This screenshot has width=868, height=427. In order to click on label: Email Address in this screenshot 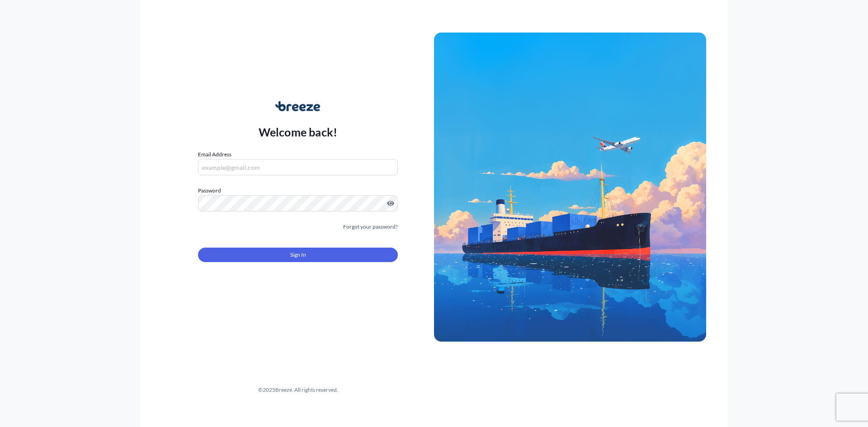, I will do `click(215, 154)`.